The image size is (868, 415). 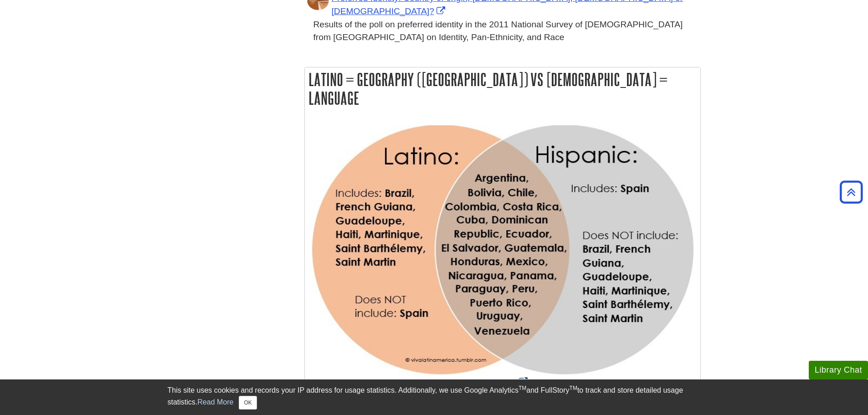 I want to click on div: This site uses cookies and records your IP address for usage statistics. Additionally, we use Goo..., so click(x=434, y=397).